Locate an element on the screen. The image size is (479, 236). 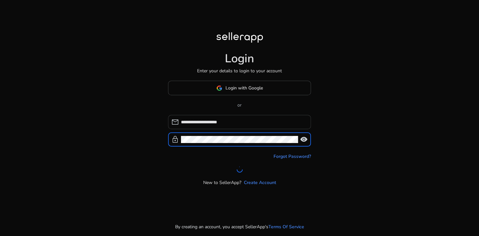
a: Create Account is located at coordinates (260, 182).